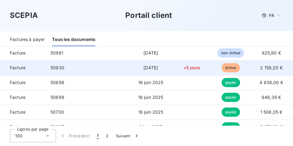 The height and width of the screenshot is (146, 293). What do you see at coordinates (57, 53) in the screenshot?
I see `span: 50961` at bounding box center [57, 53].